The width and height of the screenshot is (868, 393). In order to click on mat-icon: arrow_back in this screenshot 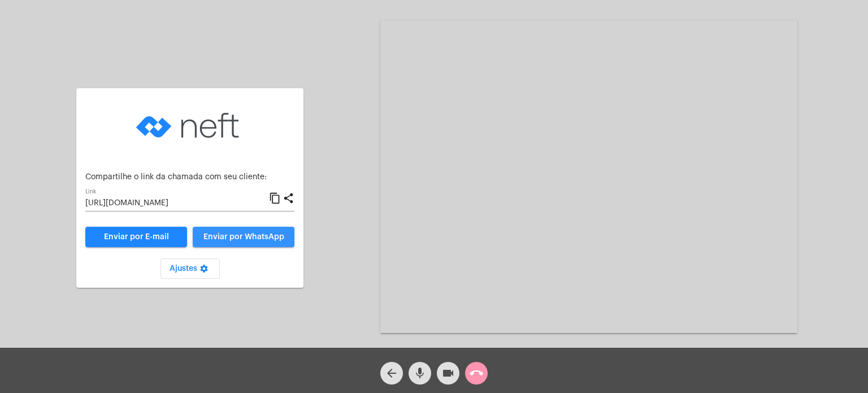, I will do `click(392, 373)`.